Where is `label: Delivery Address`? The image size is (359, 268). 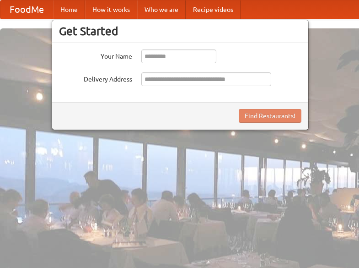
label: Delivery Address is located at coordinates (96, 78).